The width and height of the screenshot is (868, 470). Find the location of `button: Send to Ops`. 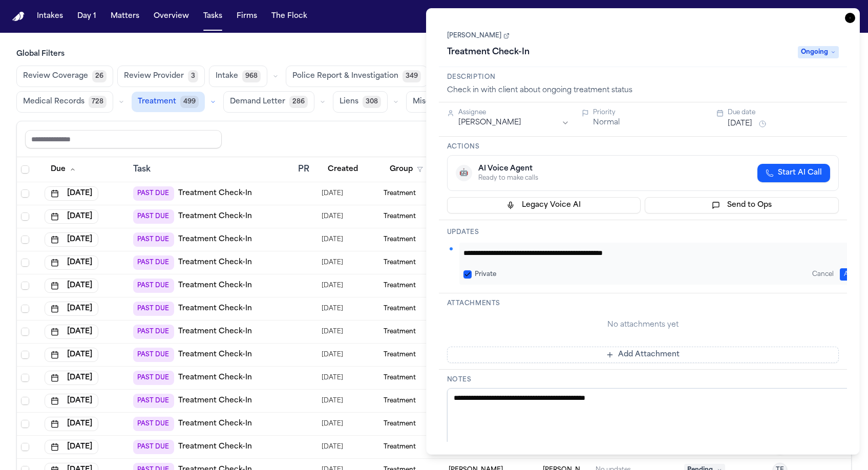

button: Send to Ops is located at coordinates (741, 205).